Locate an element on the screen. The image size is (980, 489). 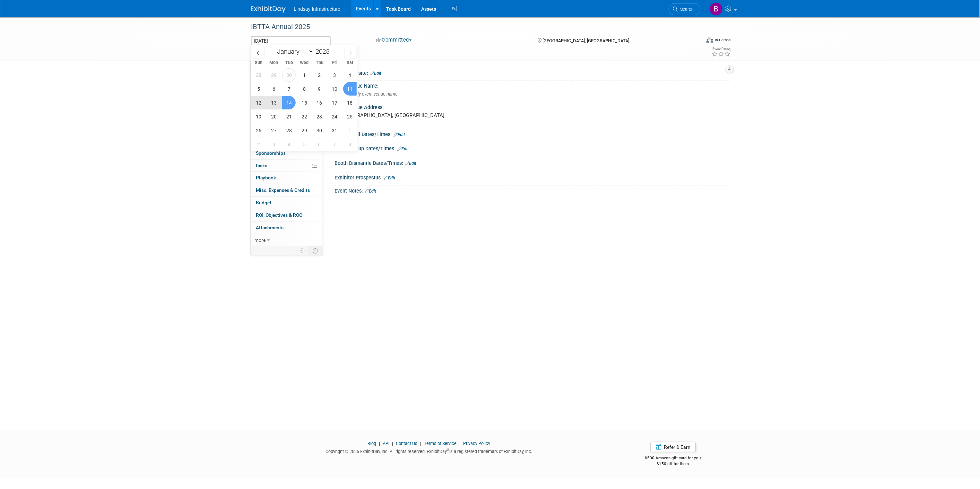
a: Blog is located at coordinates (372, 444).